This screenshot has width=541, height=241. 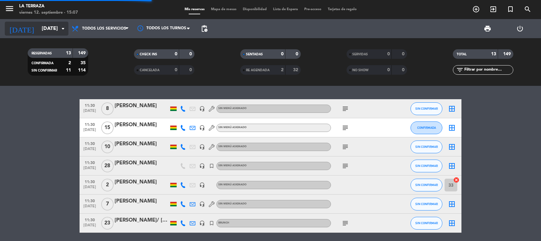 I want to click on span: 15, so click(x=107, y=128).